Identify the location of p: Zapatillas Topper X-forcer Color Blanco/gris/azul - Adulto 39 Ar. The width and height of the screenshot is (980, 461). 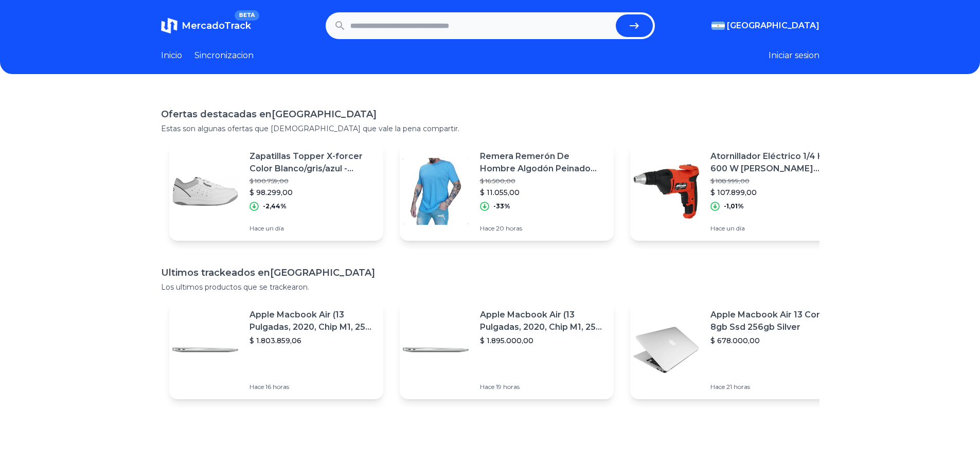
(312, 163).